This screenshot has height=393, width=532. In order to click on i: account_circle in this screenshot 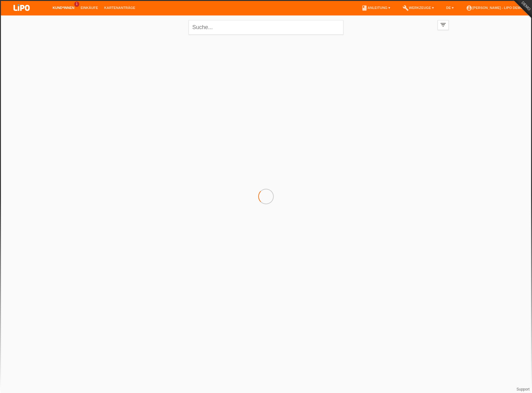, I will do `click(469, 8)`.